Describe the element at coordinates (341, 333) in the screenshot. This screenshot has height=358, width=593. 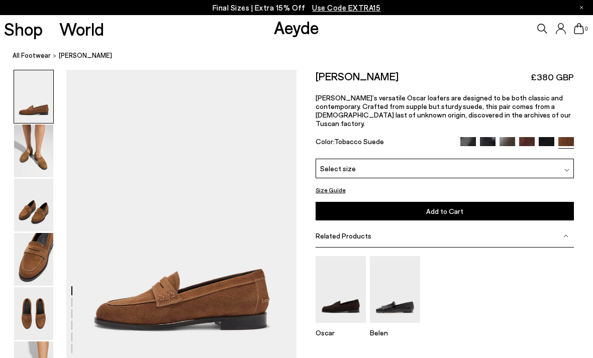
I see `p: Oscar` at that location.